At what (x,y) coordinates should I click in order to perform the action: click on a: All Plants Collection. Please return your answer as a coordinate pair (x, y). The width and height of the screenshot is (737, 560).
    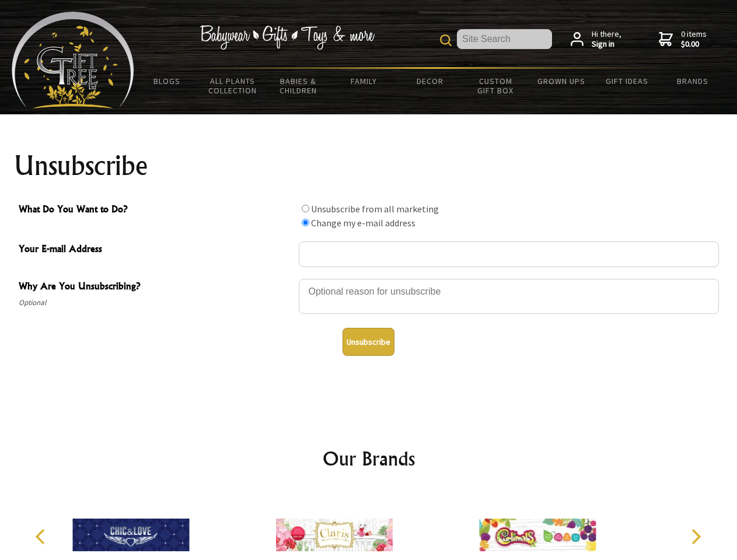
    Looking at the image, I should click on (233, 86).